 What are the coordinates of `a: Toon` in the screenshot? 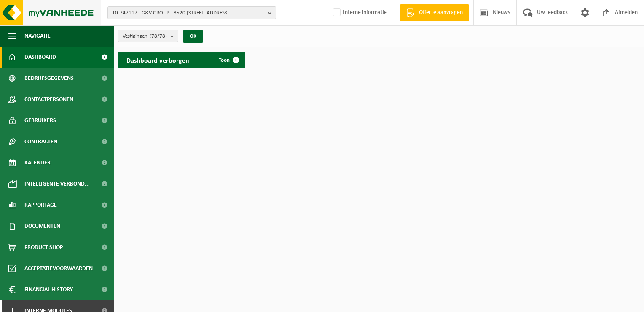 It's located at (228, 60).